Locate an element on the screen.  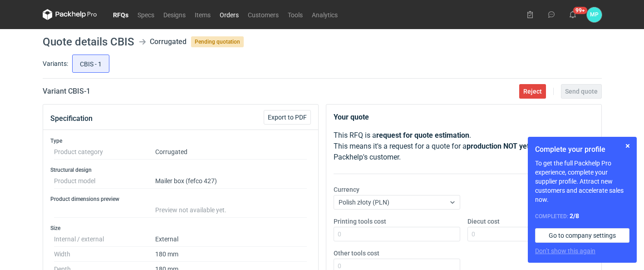
h2: Variant CBIS - 1 is located at coordinates (66, 91).